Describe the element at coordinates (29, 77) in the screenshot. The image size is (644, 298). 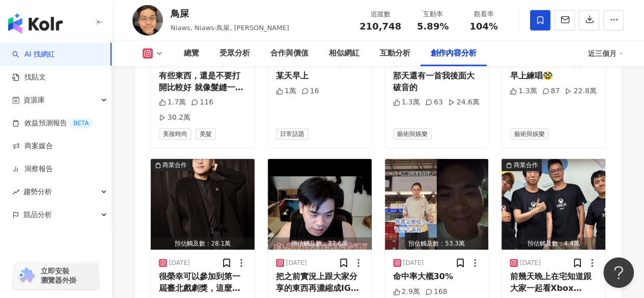
I see `a: 找貼文` at that location.